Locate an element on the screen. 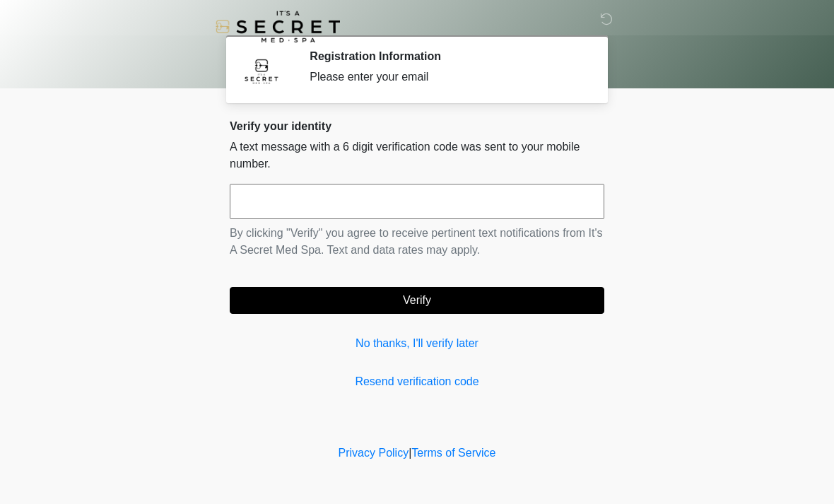  h2: Verify your identity is located at coordinates (417, 125).